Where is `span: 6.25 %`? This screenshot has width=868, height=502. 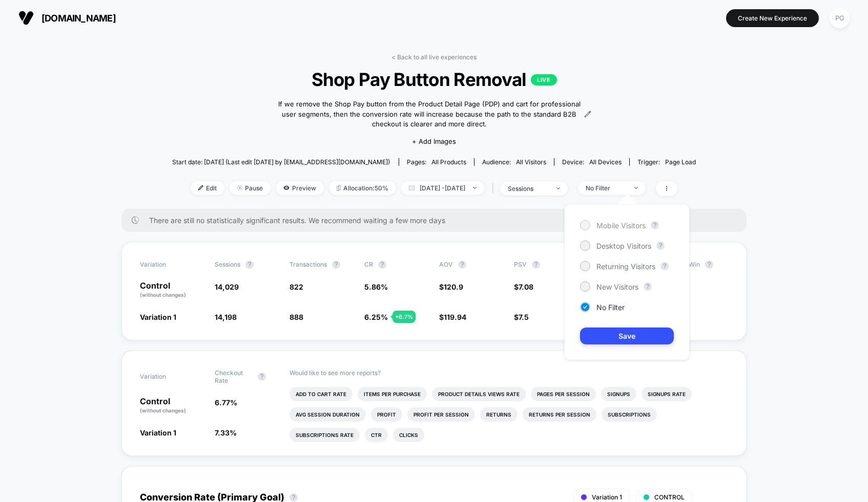
span: 6.25 % is located at coordinates (376, 317).